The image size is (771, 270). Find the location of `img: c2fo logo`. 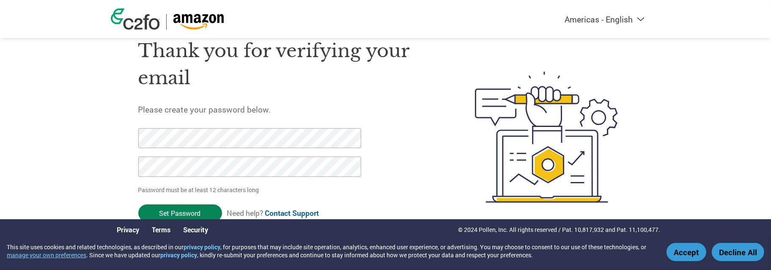

img: c2fo logo is located at coordinates (135, 19).